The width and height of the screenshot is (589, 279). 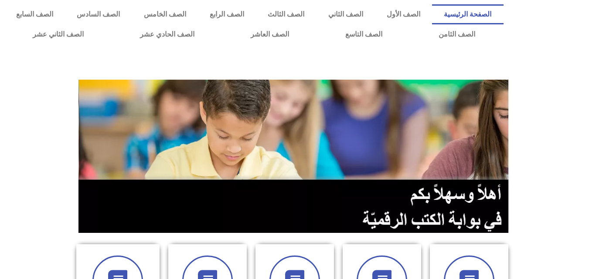 What do you see at coordinates (165, 14) in the screenshot?
I see `a: الصف الخامس` at bounding box center [165, 14].